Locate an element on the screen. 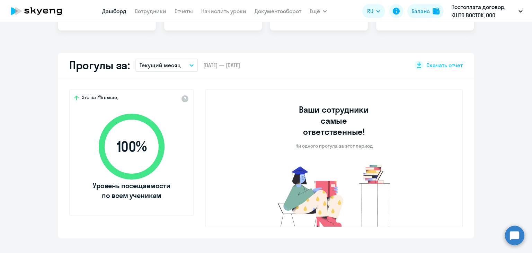  h3: Ваши сотрудники самые ответственные! is located at coordinates (334, 121).